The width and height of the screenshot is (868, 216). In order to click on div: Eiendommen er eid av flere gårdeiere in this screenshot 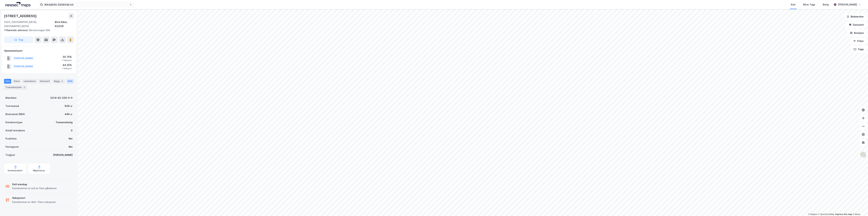, I will do `click(34, 188)`.